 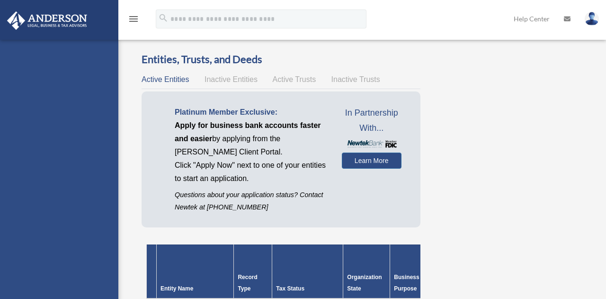 What do you see at coordinates (251, 112) in the screenshot?
I see `p: Platinum Member Exclusive:` at bounding box center [251, 112].